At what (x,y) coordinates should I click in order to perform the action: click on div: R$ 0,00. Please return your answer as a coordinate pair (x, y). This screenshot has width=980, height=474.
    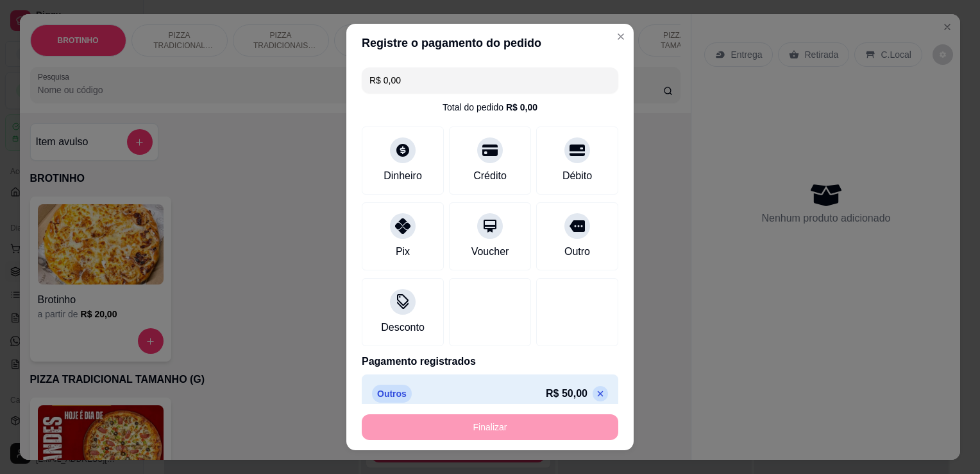
    Looking at the image, I should click on (522, 107).